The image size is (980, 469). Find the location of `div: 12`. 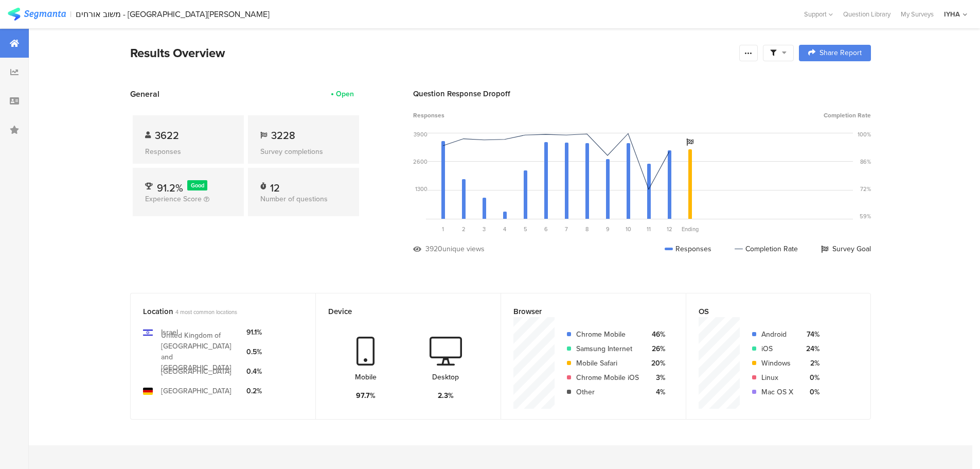

div: 12 is located at coordinates (274, 185).